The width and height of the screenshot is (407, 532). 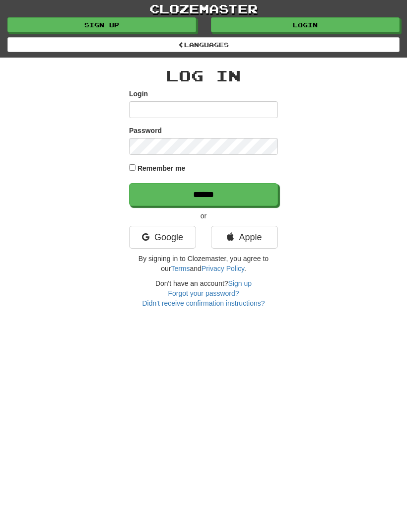 I want to click on label: Login, so click(x=138, y=94).